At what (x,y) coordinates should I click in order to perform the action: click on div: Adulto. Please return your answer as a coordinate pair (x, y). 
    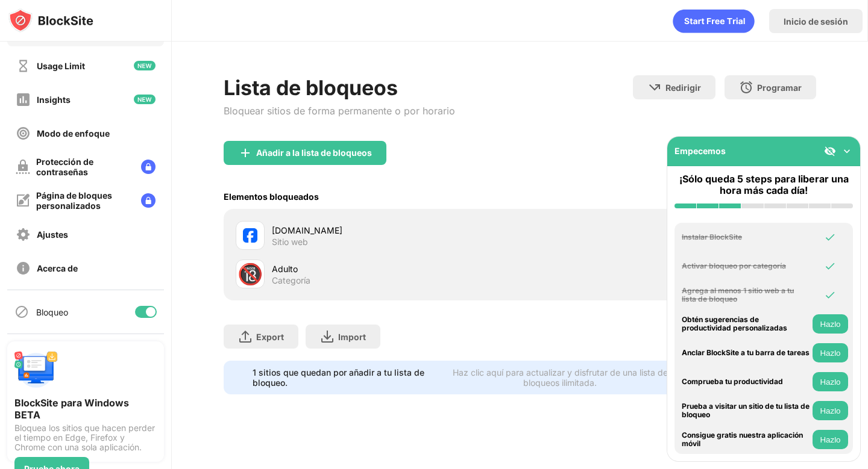
    Looking at the image, I should click on (396, 269).